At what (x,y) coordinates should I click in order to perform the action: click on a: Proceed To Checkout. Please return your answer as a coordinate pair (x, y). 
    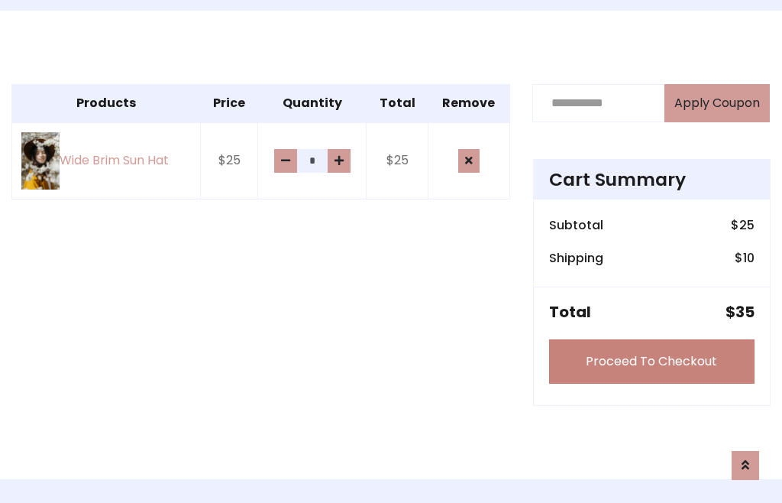
    Looking at the image, I should click on (652, 361).